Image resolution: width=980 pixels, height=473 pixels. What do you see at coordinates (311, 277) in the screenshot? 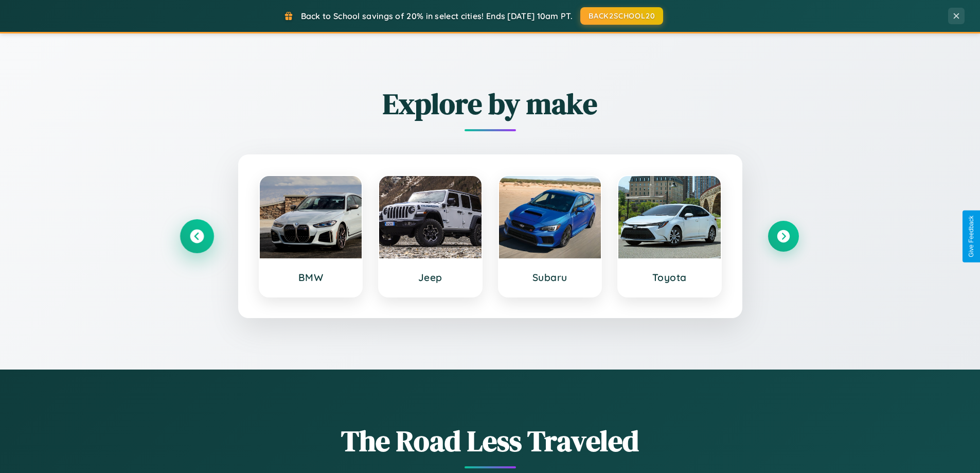
I see `h3: BMW` at bounding box center [311, 277].